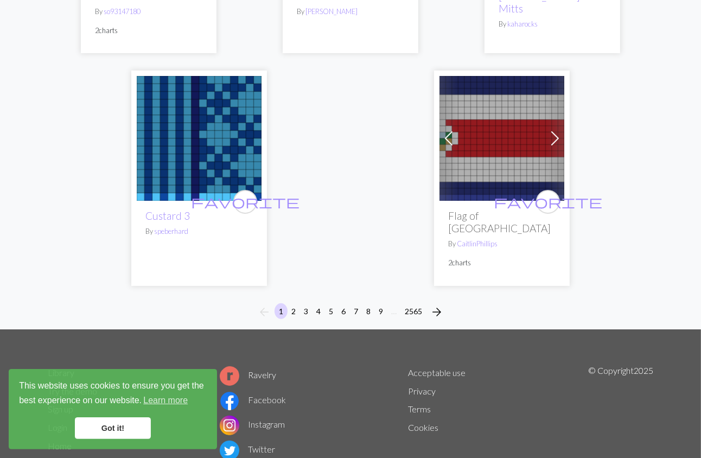  What do you see at coordinates (381, 311) in the screenshot?
I see `button: 9` at bounding box center [381, 311].